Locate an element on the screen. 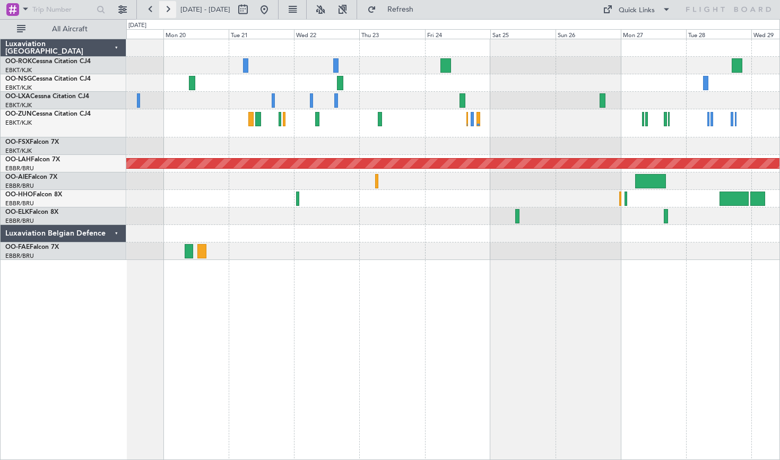 The height and width of the screenshot is (460, 780). div: Thu 23 is located at coordinates (392, 34).